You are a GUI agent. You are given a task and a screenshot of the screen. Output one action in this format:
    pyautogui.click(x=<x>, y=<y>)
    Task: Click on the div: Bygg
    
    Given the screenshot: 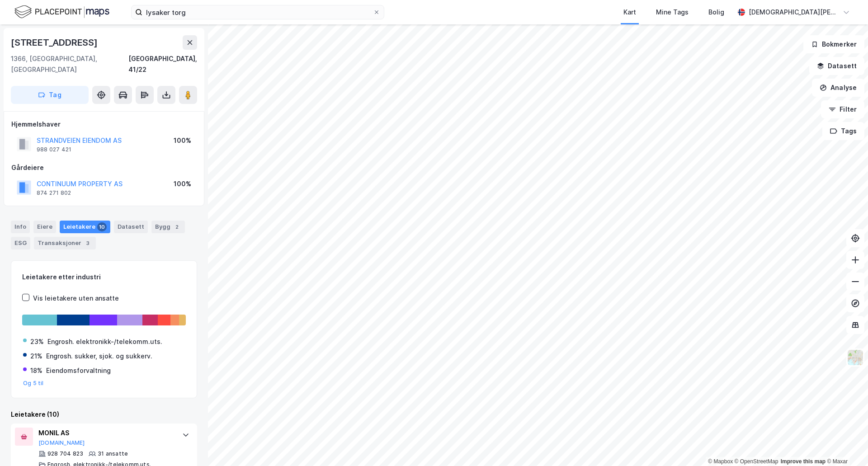 What is the action you would take?
    pyautogui.click(x=168, y=227)
    